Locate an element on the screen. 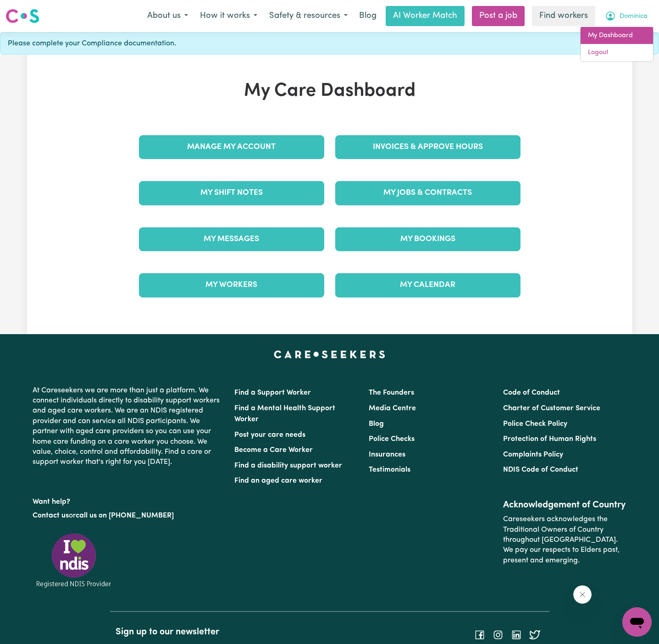 The image size is (659, 644). a: Post your care needs is located at coordinates (270, 435).